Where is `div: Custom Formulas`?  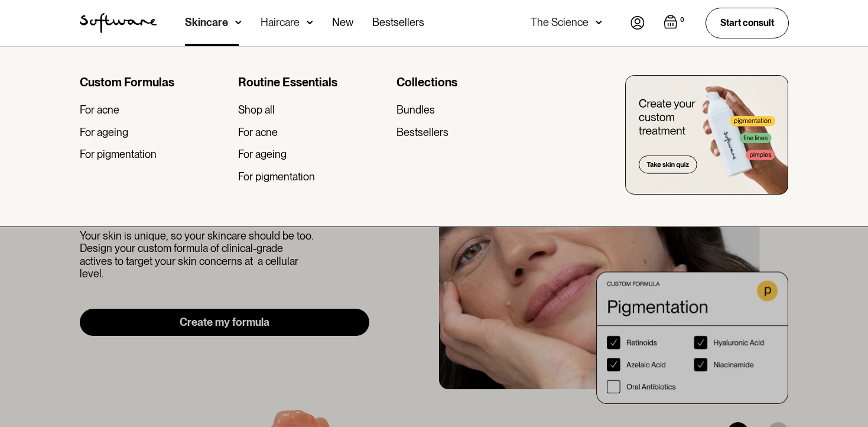 div: Custom Formulas is located at coordinates (154, 82).